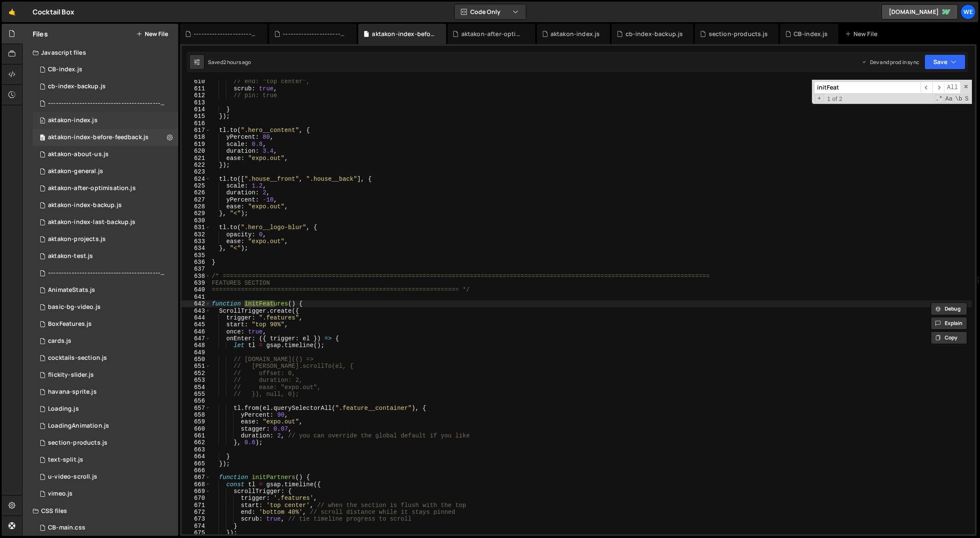 This screenshot has height=538, width=980. I want to click on div: 663, so click(196, 450).